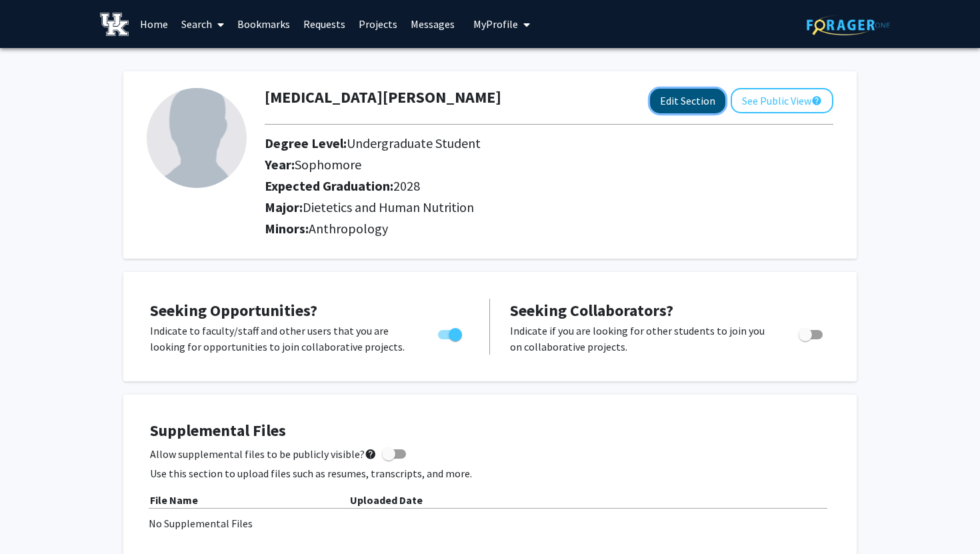  I want to click on span: 2028, so click(407, 185).